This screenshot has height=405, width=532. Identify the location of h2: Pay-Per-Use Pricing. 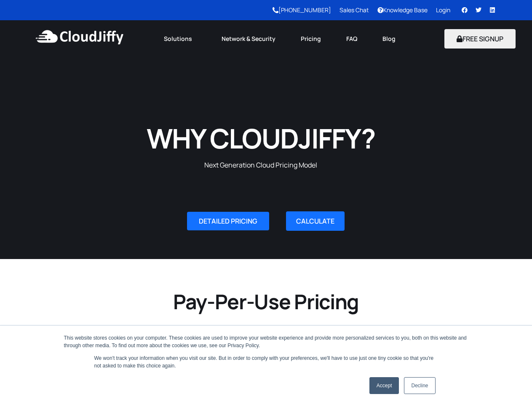
(266, 302).